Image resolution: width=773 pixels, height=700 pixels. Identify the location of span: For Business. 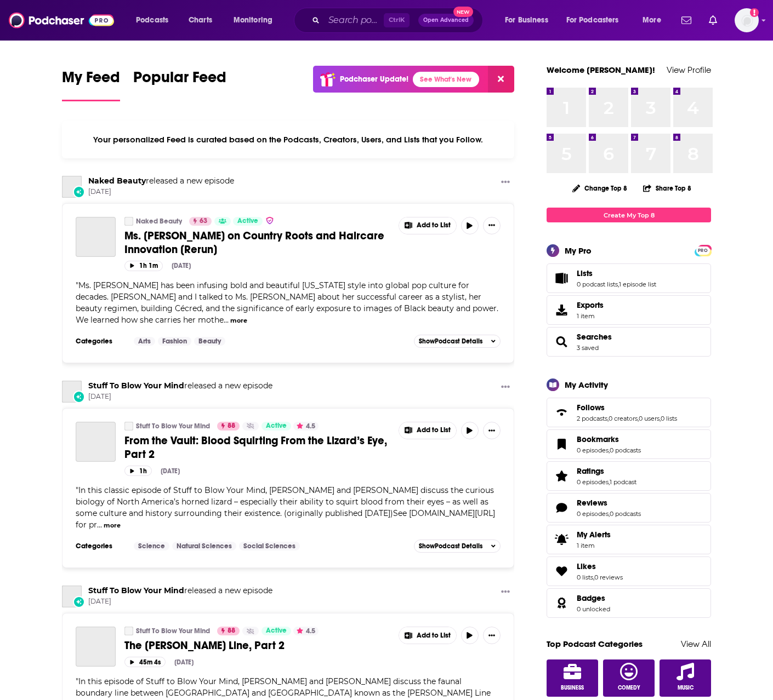
(526, 20).